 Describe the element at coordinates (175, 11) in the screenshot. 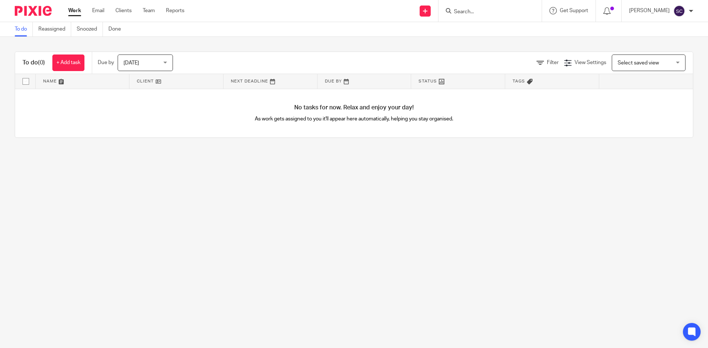

I see `a: Reports` at that location.